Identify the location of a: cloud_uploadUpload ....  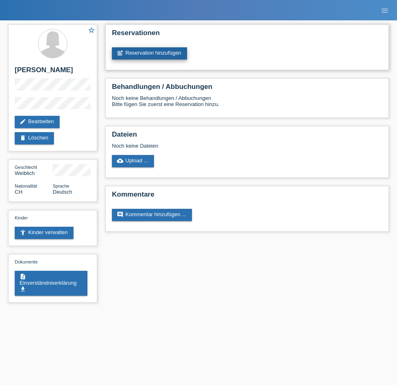
(133, 161).